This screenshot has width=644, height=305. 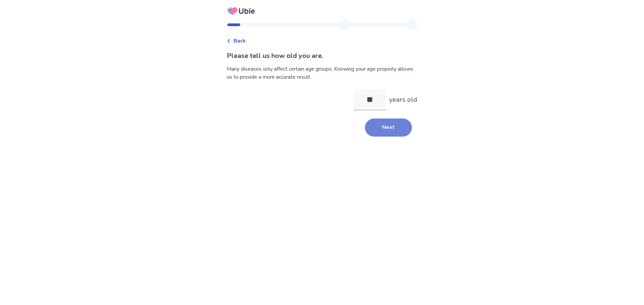 I want to click on button: Next, so click(x=388, y=128).